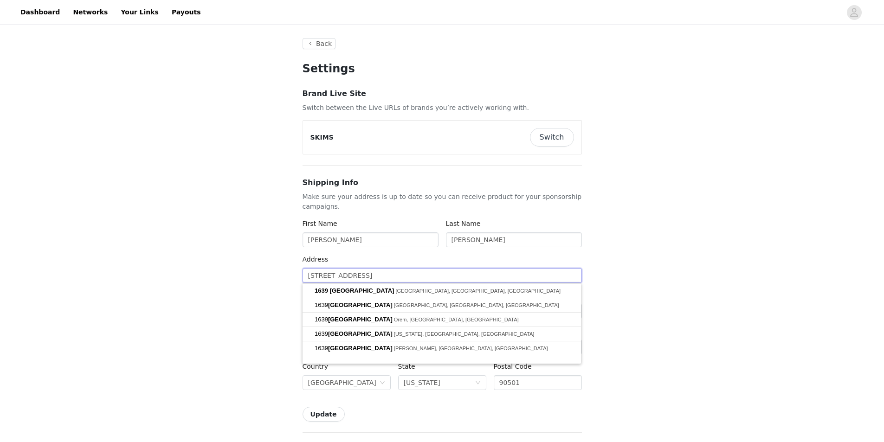 This screenshot has width=884, height=442. What do you see at coordinates (316, 259) in the screenshot?
I see `label: Address` at bounding box center [316, 259].